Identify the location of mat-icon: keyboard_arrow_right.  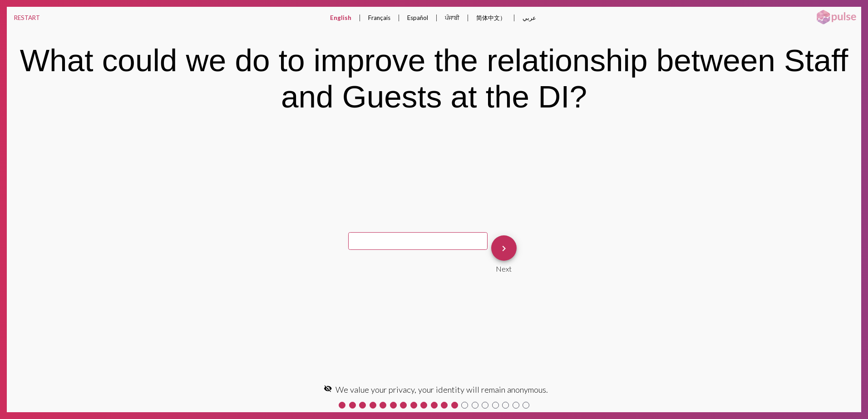
(503, 249).